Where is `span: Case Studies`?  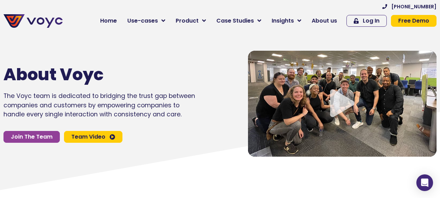
span: Case Studies is located at coordinates (235, 21).